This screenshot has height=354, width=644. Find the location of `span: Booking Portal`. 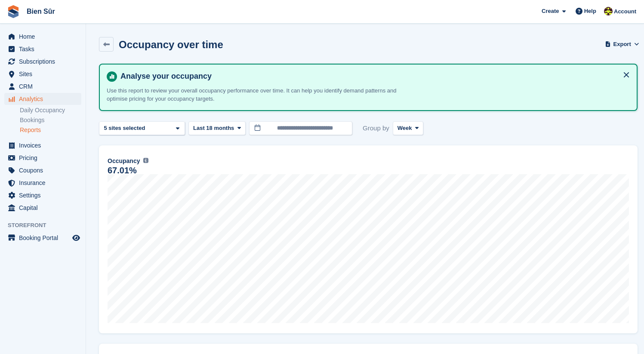

span: Booking Portal is located at coordinates (45, 238).